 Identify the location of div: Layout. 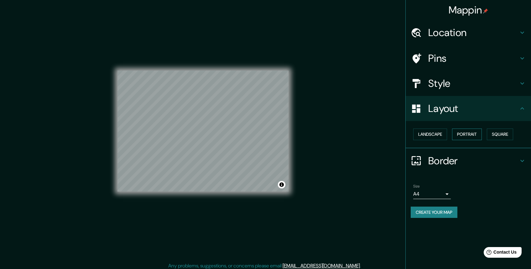
(468, 108).